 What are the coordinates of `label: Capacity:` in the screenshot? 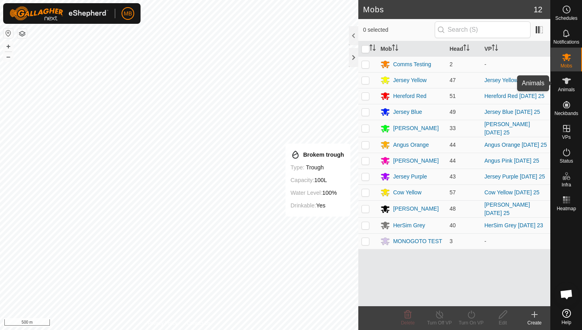 It's located at (303, 180).